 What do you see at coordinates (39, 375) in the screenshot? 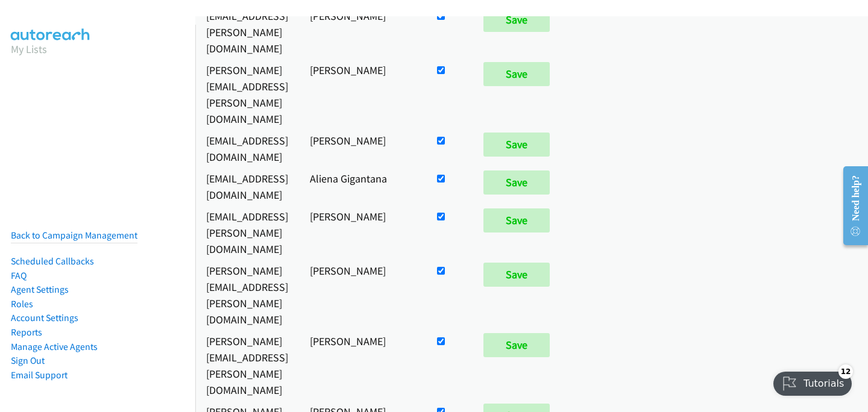
I see `a: Email Support` at bounding box center [39, 375].